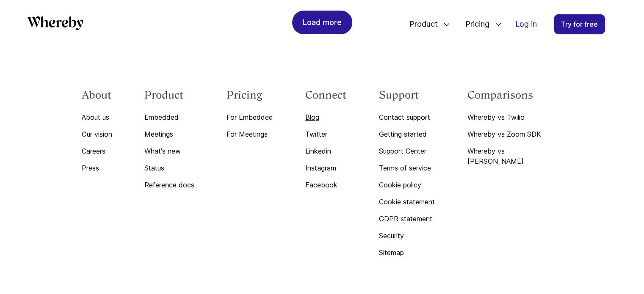 The image size is (644, 294). I want to click on a: Our vision, so click(97, 134).